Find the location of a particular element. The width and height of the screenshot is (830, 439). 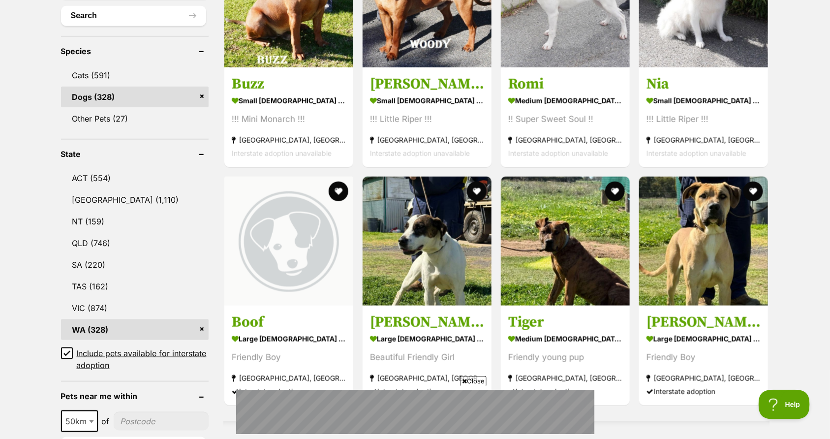

h3: Tiger is located at coordinates (566, 322).